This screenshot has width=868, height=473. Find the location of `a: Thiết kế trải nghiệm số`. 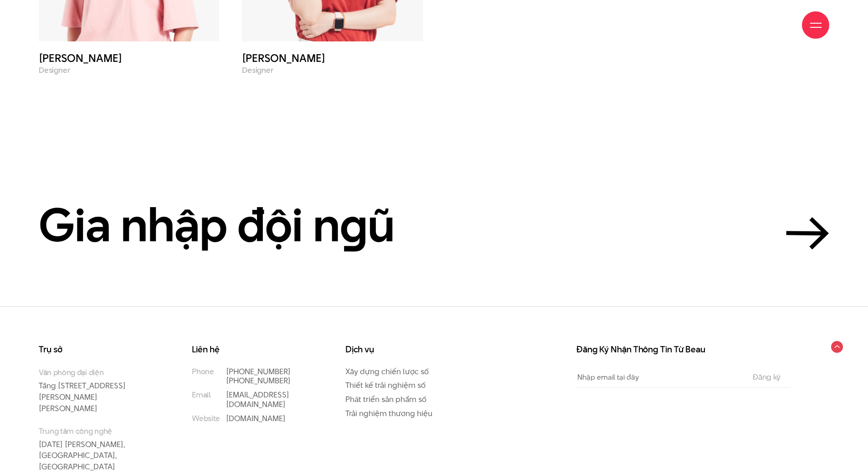

a: Thiết kế trải nghiệm số is located at coordinates (386, 386).